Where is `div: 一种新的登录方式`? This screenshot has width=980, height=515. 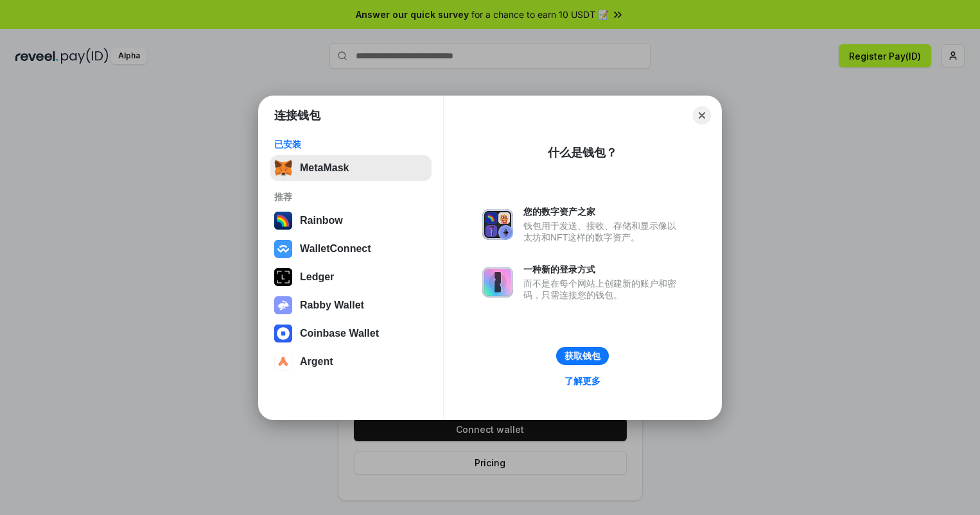 div: 一种新的登录方式 is located at coordinates (603, 269).